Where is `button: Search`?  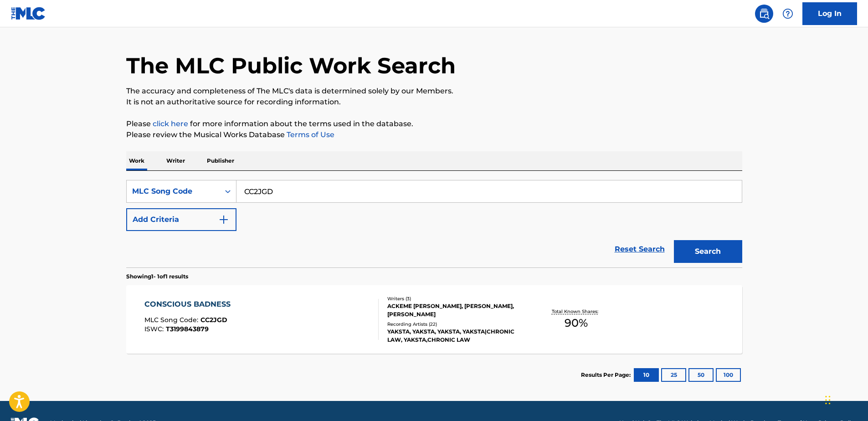
button: Search is located at coordinates (708, 251).